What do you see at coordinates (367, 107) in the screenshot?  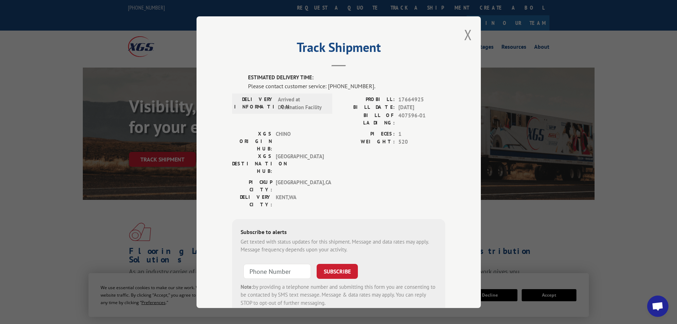 I see `label: BILL DATE:` at bounding box center [367, 107].